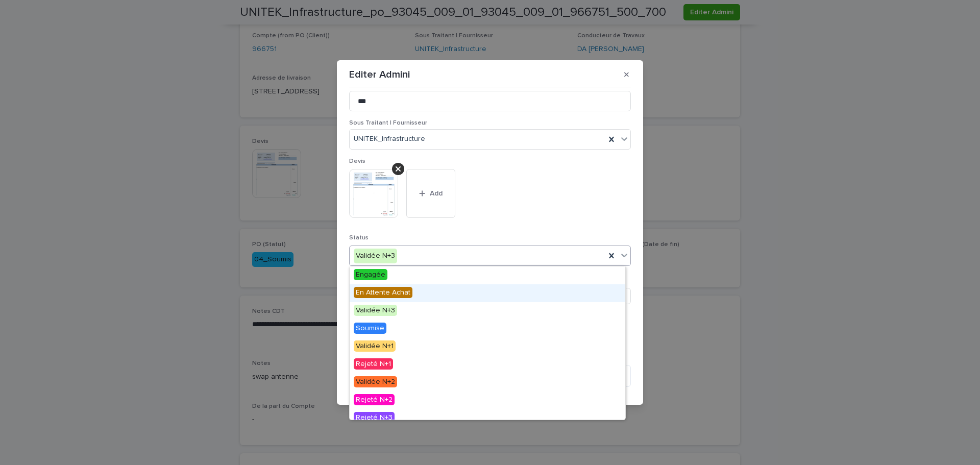 Image resolution: width=980 pixels, height=465 pixels. I want to click on span: Validée N+1, so click(375, 346).